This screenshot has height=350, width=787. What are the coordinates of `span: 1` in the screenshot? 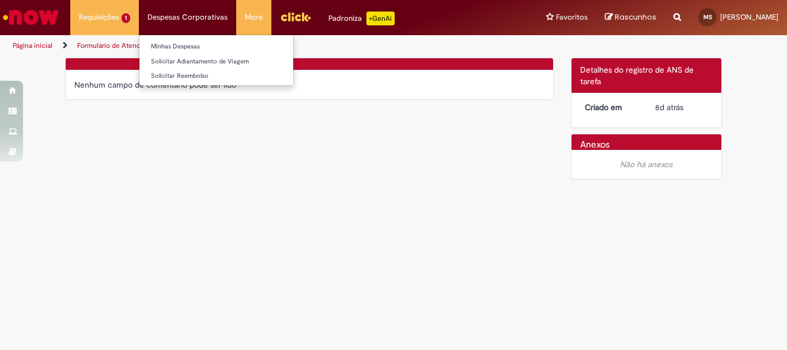 It's located at (126, 18).